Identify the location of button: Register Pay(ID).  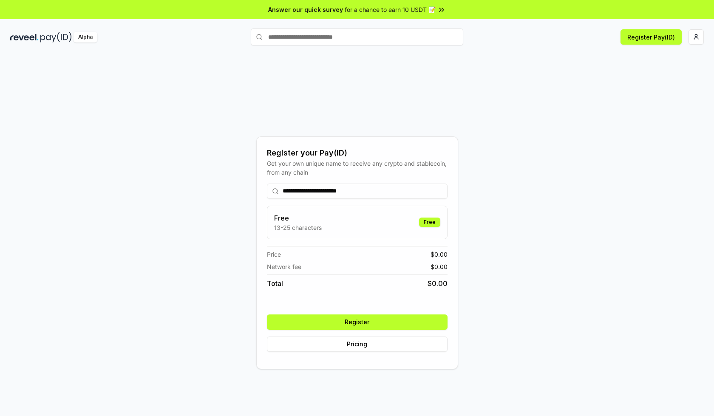
(651, 37).